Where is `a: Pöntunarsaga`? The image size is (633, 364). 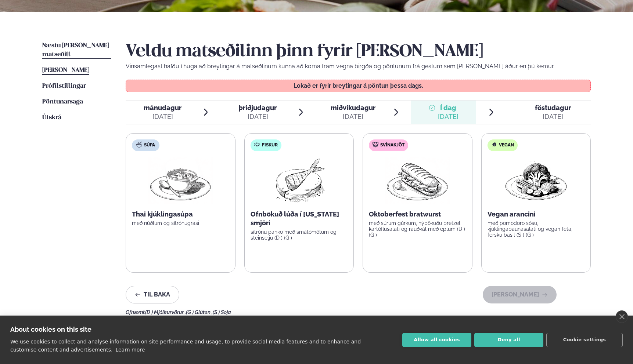 a: Pöntunarsaga is located at coordinates (62, 102).